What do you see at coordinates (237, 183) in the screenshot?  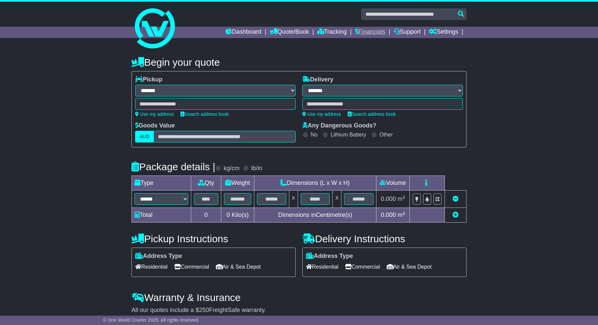 I see `td: Weight` at bounding box center [237, 183].